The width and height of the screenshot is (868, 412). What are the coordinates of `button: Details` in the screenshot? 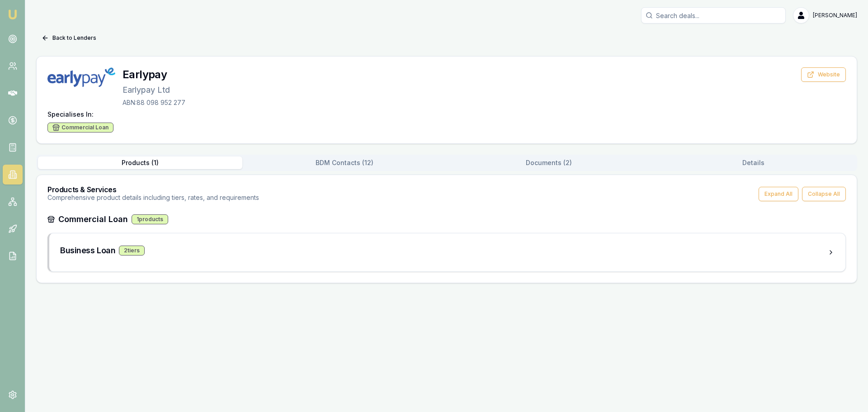 It's located at (754, 162).